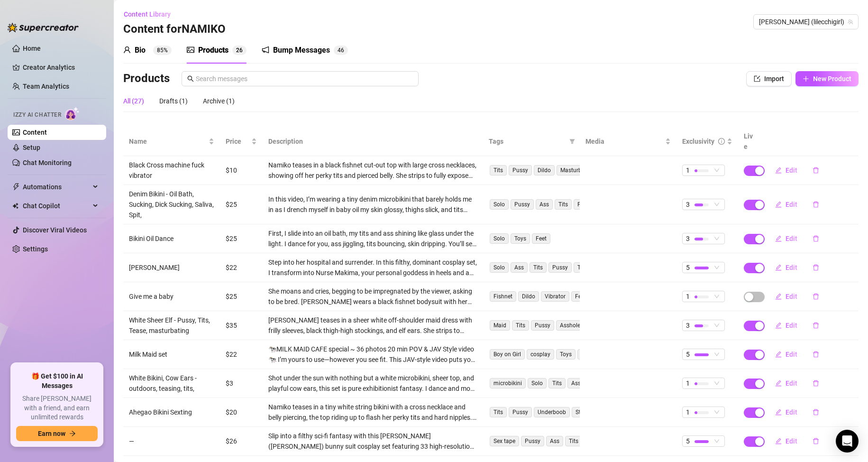 The image size is (868, 462). Describe the element at coordinates (699, 141) in the screenshot. I see `div: Exclusivity` at that location.